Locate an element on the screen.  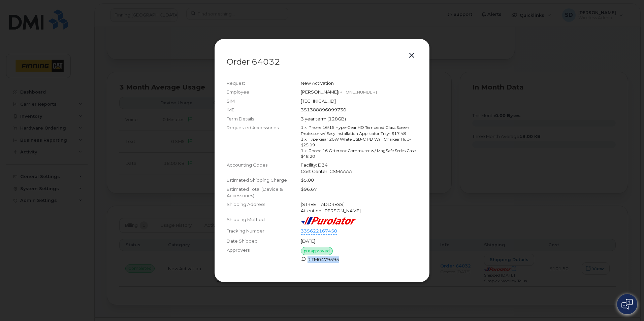
div: Shipping Method is located at coordinates (264, 221).